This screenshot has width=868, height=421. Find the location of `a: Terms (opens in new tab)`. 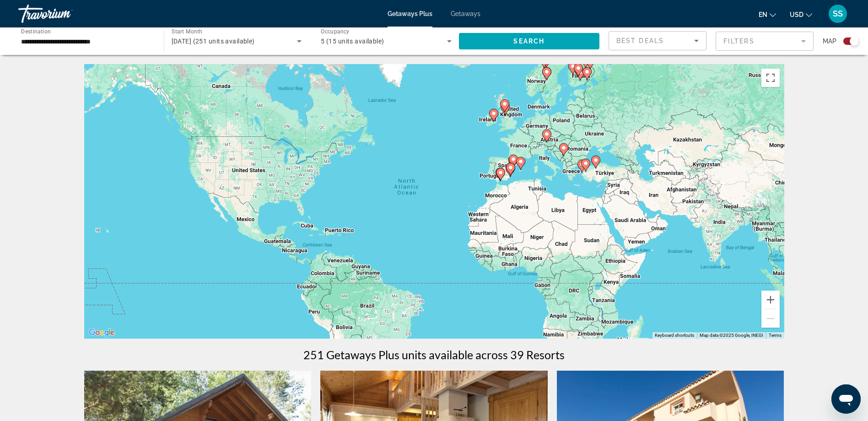

a: Terms (opens in new tab) is located at coordinates (775, 335).